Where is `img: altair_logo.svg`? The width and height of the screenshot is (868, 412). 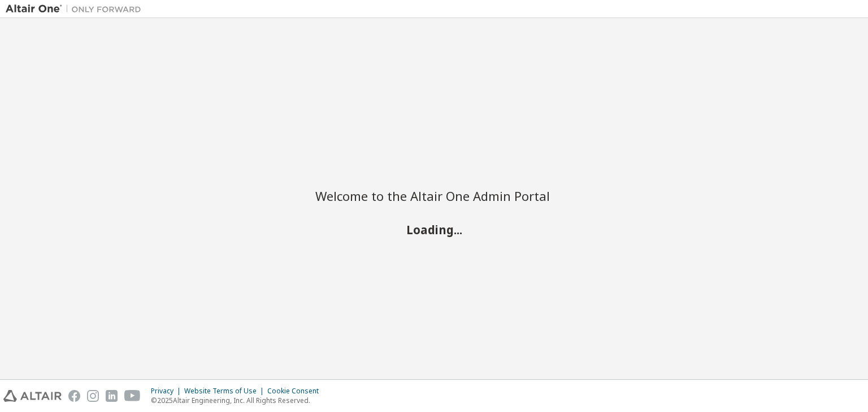
img: altair_logo.svg is located at coordinates (32, 396).